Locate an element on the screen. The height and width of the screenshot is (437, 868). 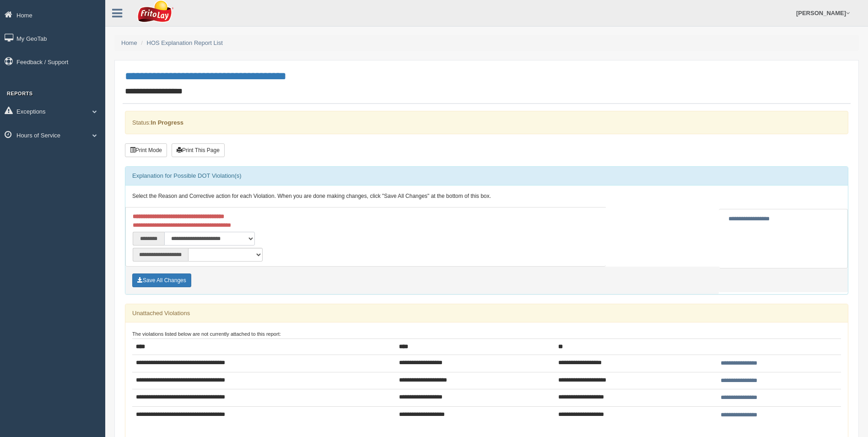
div: Status: is located at coordinates (487, 123).